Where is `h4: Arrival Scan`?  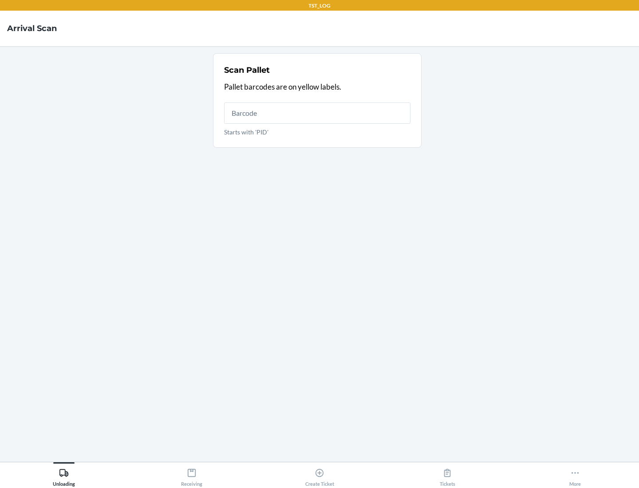 h4: Arrival Scan is located at coordinates (32, 28).